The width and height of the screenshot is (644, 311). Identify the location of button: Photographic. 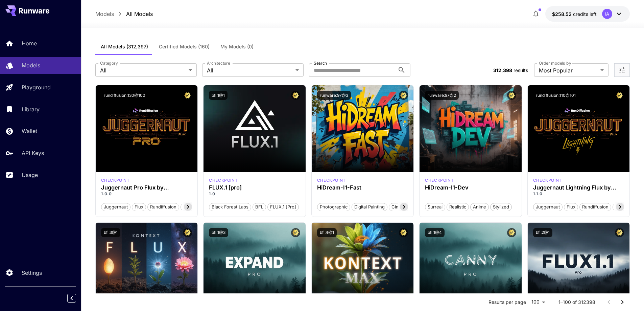
(334, 206).